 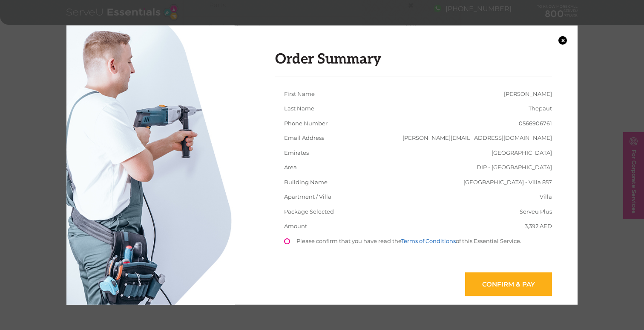 I want to click on li: Area, so click(x=418, y=168).